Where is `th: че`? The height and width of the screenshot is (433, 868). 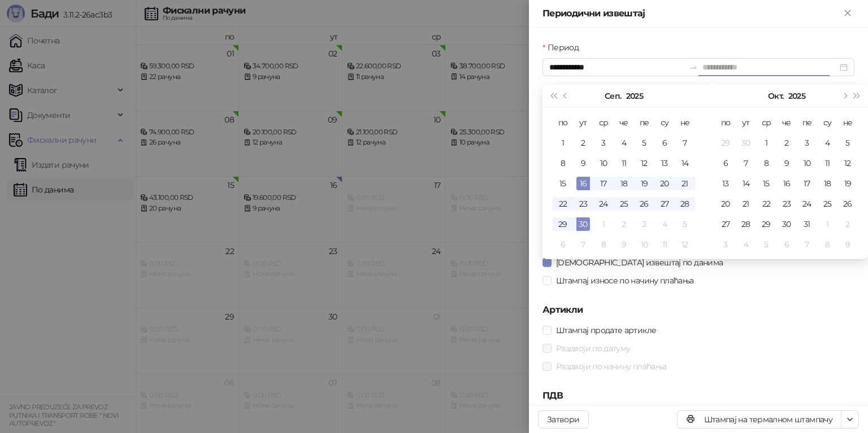 th: че is located at coordinates (624, 123).